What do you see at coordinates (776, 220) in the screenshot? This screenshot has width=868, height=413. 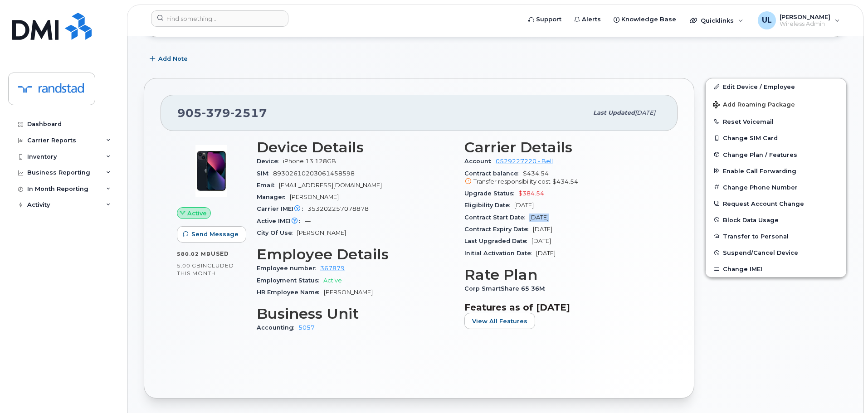 I see `button: Block Data Usage` at bounding box center [776, 220].